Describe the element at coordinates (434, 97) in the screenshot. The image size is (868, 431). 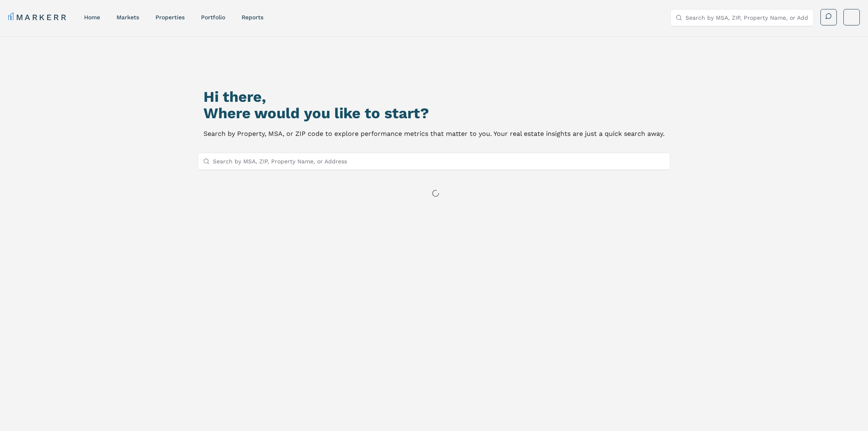
I see `h1: Hi there,` at that location.